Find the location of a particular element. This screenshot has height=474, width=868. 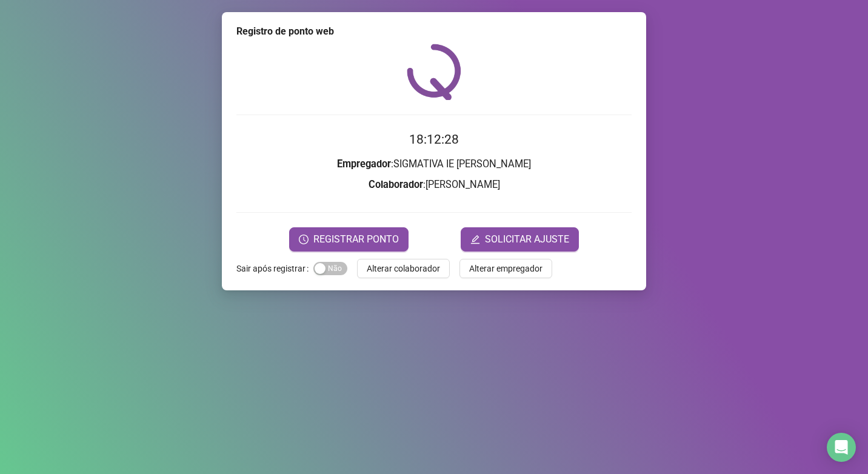

div: Open Intercom Messenger is located at coordinates (841, 447).